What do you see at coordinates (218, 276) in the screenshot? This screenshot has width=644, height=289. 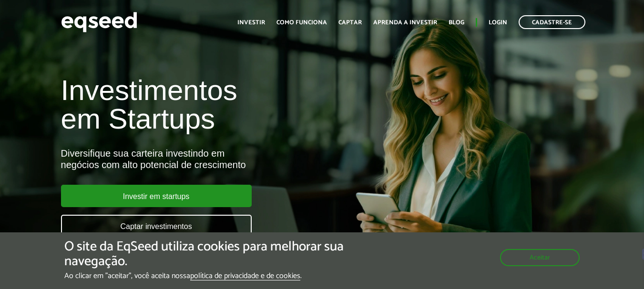 I see `p: Ao clicar em "aceitar", você aceita nossa .` at bounding box center [218, 276].